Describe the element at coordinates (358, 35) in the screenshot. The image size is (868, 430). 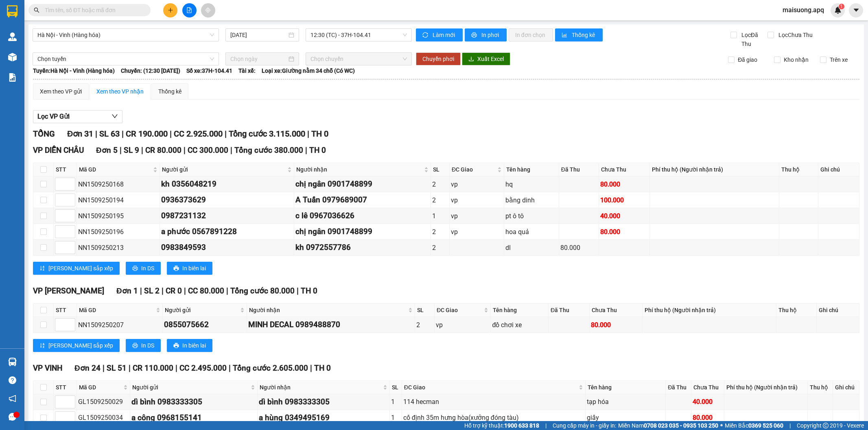
I see `span: 12:30 (TC) - 37H-104.41` at that location.